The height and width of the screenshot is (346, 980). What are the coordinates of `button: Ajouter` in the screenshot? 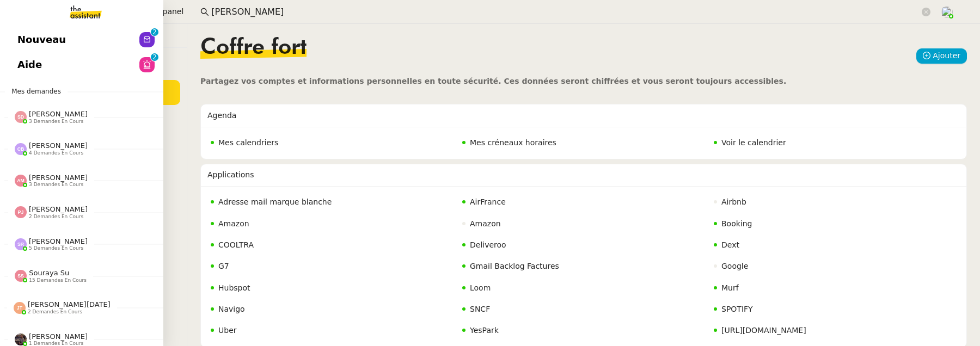 It's located at (942, 56).